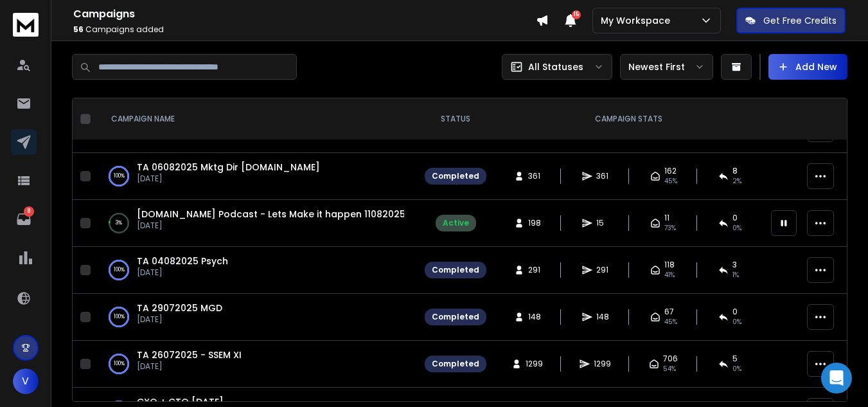 The width and height of the screenshot is (868, 407). Describe the element at coordinates (638, 20) in the screenshot. I see `p: My Workspace` at that location.